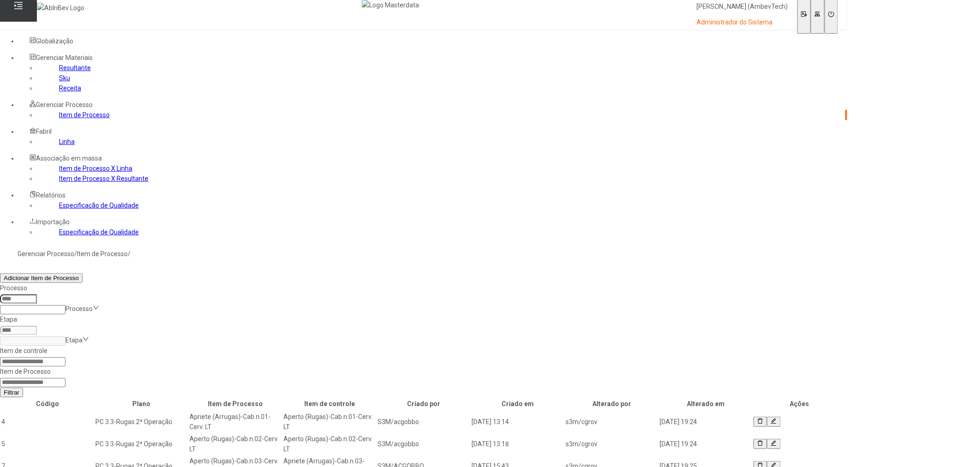 The width and height of the screenshot is (980, 467). Describe the element at coordinates (103, 179) in the screenshot. I see `a: Item de Processo X Resultante` at that location.